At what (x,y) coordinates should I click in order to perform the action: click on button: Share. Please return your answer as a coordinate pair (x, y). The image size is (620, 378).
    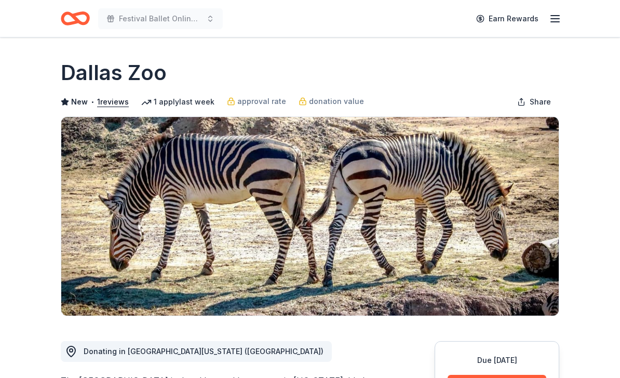
    Looking at the image, I should click on (534, 102).